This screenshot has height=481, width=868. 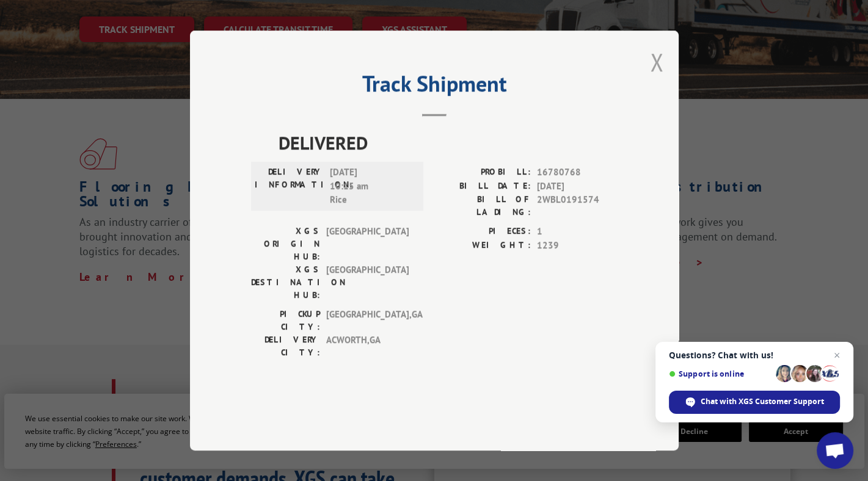 I want to click on a: Open chat, so click(x=835, y=450).